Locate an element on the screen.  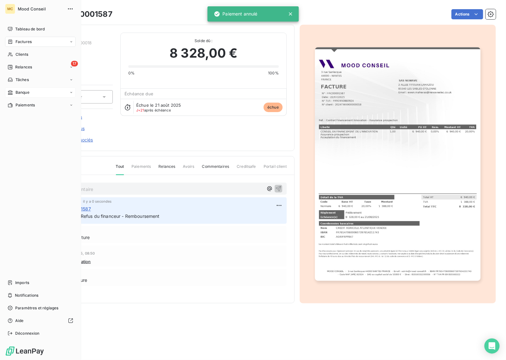
span: Tâches is located at coordinates (22, 80).